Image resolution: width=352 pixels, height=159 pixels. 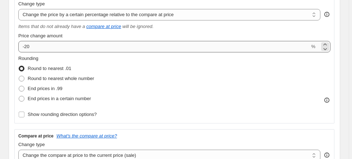 What do you see at coordinates (45, 88) in the screenshot?
I see `span: End prices in .99` at bounding box center [45, 88].